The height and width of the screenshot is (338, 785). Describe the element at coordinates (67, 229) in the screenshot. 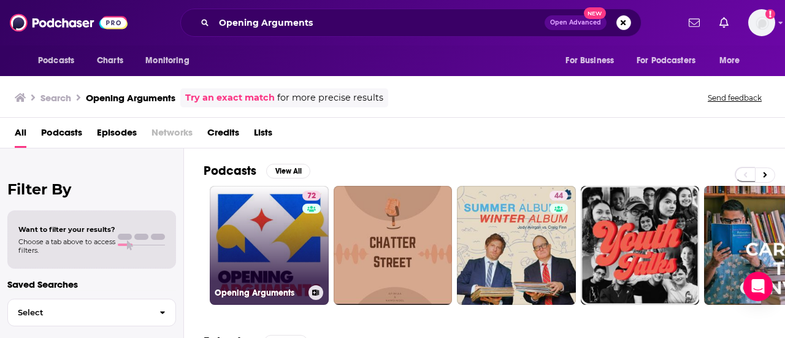

I see `span: Want to filter your results?` at that location.